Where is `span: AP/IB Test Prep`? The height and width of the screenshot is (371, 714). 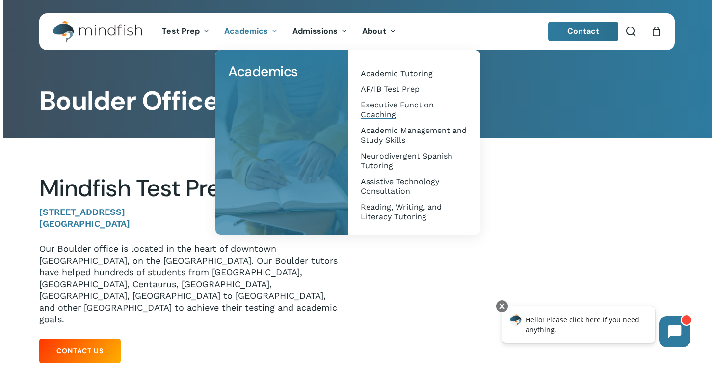
span: AP/IB Test Prep is located at coordinates (390, 89).